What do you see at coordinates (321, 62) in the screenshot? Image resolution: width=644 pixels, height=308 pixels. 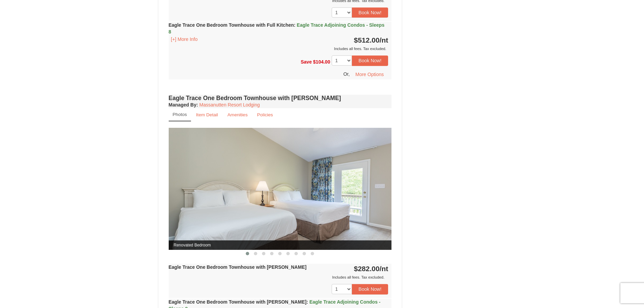 I see `span: $104.00` at bounding box center [321, 62].